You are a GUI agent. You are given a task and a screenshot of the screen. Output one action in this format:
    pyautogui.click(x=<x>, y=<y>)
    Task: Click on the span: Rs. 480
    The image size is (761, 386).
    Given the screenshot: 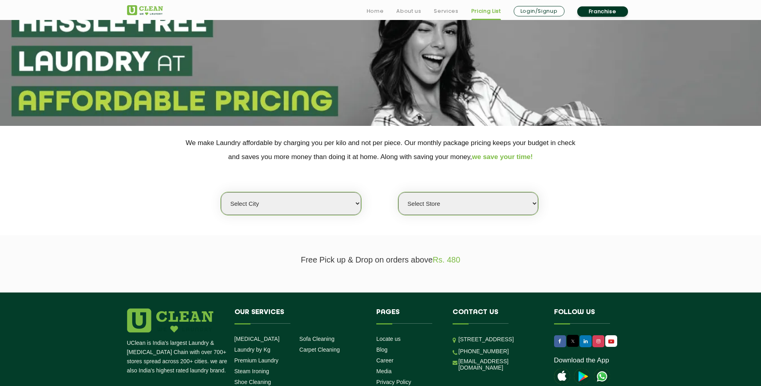 What is the action you would take?
    pyautogui.click(x=446, y=260)
    